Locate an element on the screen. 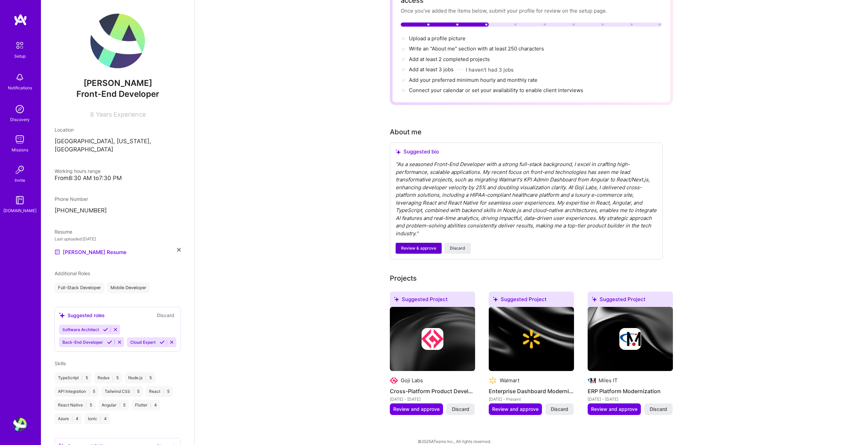 This screenshot has width=868, height=445. span: Additional Roles is located at coordinates (73, 273).